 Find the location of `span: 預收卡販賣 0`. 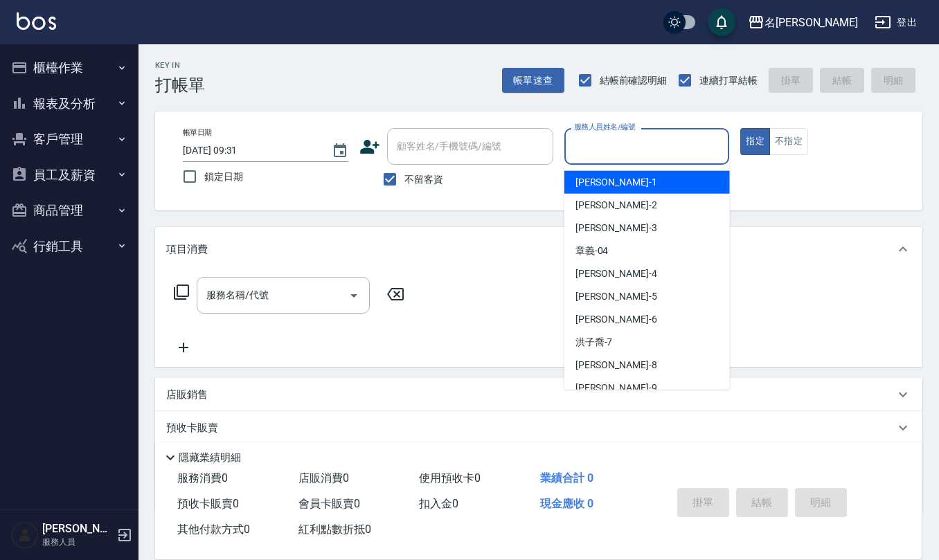

span: 預收卡販賣 0 is located at coordinates (208, 503).